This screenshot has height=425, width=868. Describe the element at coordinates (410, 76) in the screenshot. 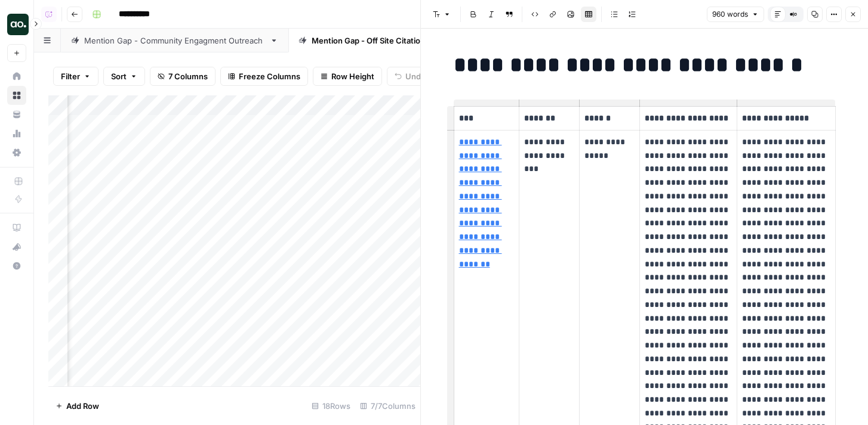

I see `button: Undo` at that location.